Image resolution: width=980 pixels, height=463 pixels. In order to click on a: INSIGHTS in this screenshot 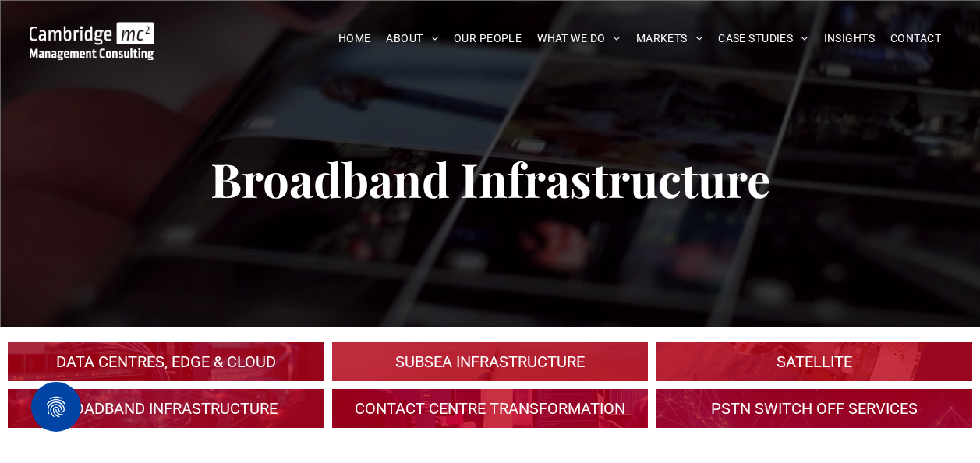, I will do `click(849, 38)`.